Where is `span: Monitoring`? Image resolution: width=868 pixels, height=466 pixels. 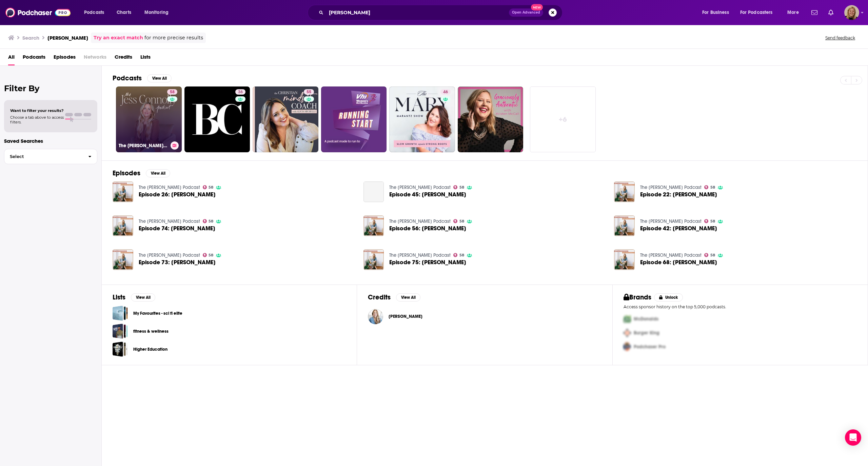 span: Monitoring is located at coordinates (156, 13).